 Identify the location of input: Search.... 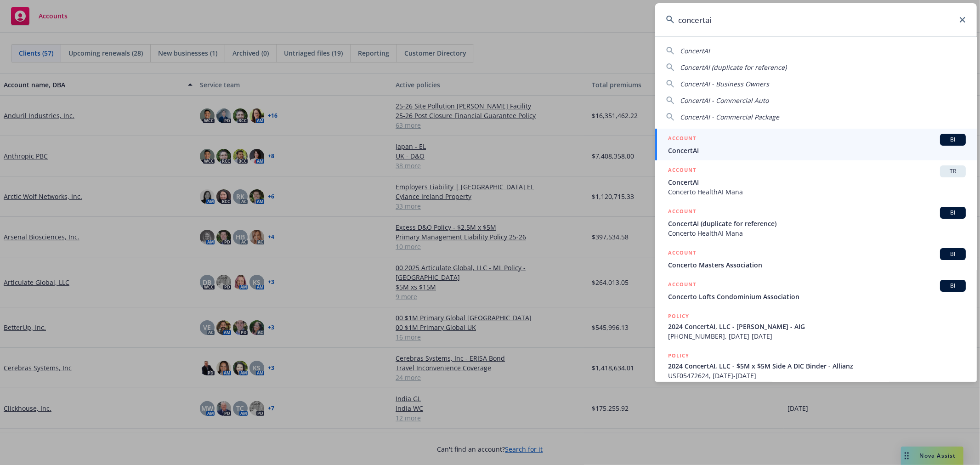
(816, 20).